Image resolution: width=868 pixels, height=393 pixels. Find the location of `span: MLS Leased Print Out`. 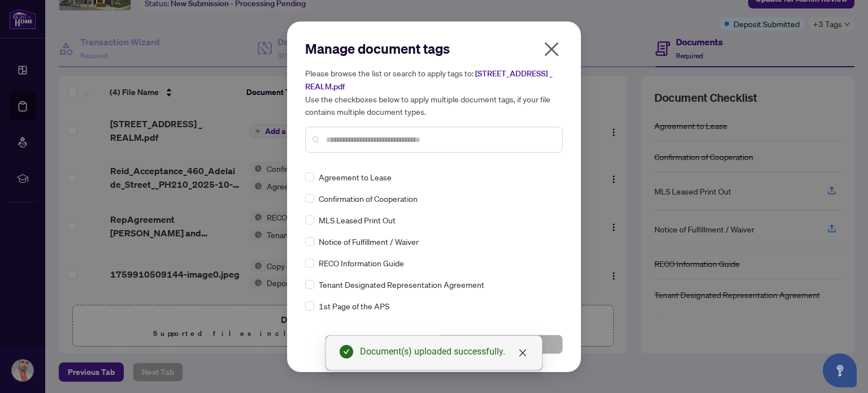

span: MLS Leased Print Out is located at coordinates (357, 220).